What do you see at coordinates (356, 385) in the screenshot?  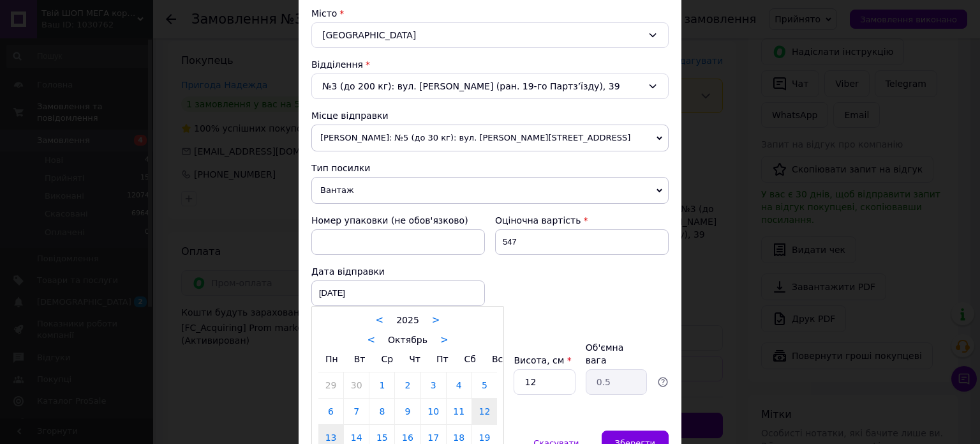 I see `a: 30` at bounding box center [356, 385].